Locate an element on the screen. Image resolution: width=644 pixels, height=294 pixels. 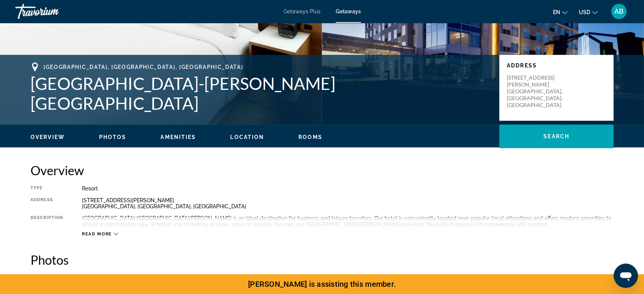
a: Getaways is located at coordinates (349, 11).